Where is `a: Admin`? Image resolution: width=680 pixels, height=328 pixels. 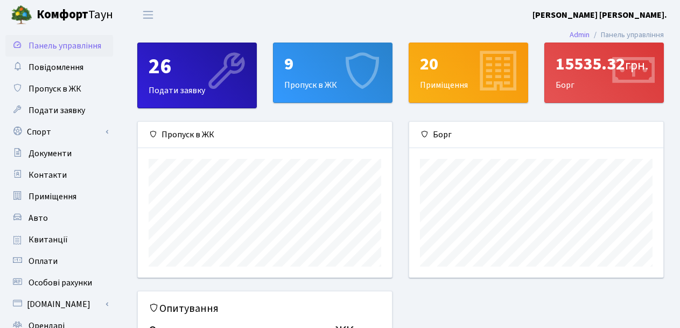
a: Admin is located at coordinates (579, 34).